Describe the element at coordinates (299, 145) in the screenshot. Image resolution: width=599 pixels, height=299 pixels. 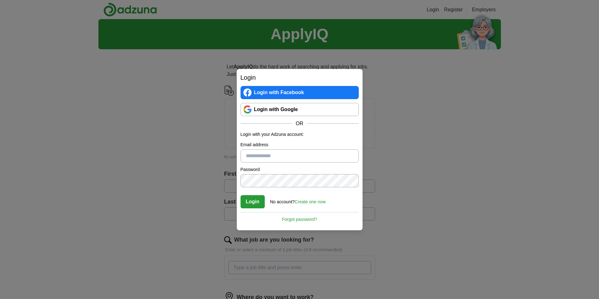
I see `label: Email address` at that location.